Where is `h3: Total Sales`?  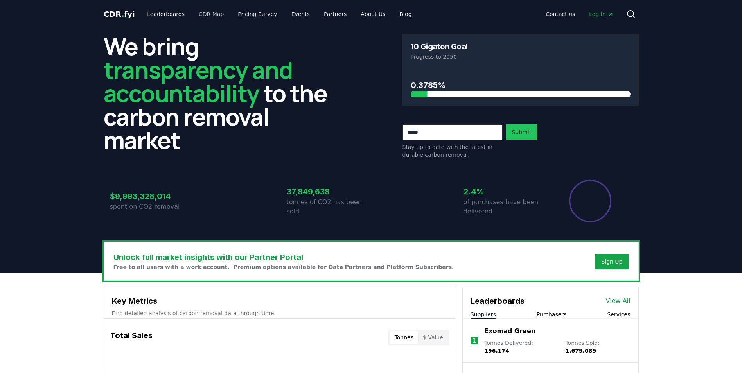 h3: Total Sales is located at coordinates (131, 337).